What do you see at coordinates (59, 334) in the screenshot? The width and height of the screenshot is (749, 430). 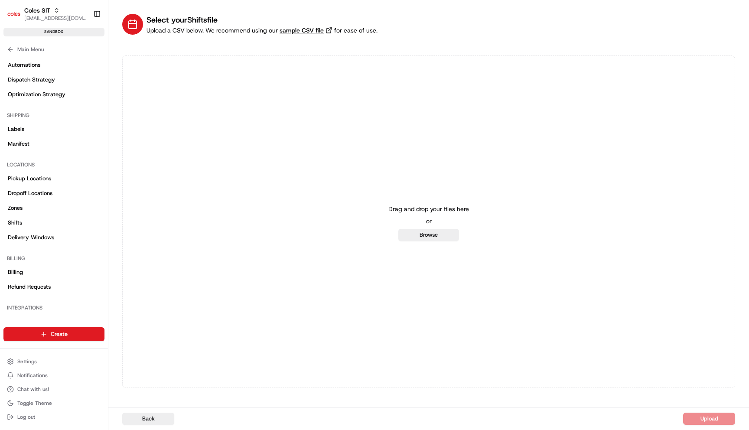 I see `span: Create` at bounding box center [59, 334].